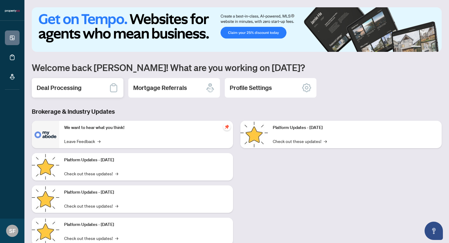 Image resolution: width=449 pixels, height=243 pixels. Describe the element at coordinates (237, 112) in the screenshot. I see `h3: Brokerage & Industry Updates` at that location.